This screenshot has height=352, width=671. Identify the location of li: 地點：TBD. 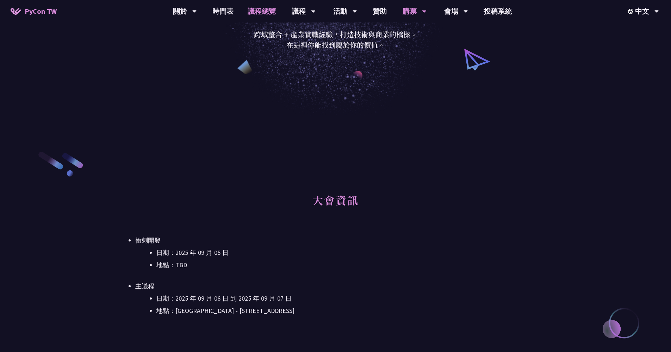
(356, 265).